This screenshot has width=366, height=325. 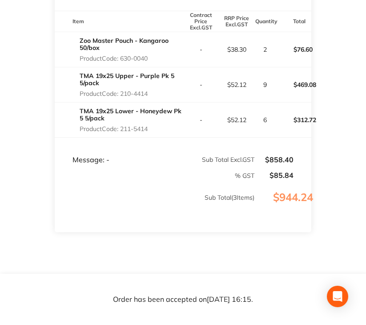 I want to click on th: Contract Price Excl. GST, so click(x=201, y=21).